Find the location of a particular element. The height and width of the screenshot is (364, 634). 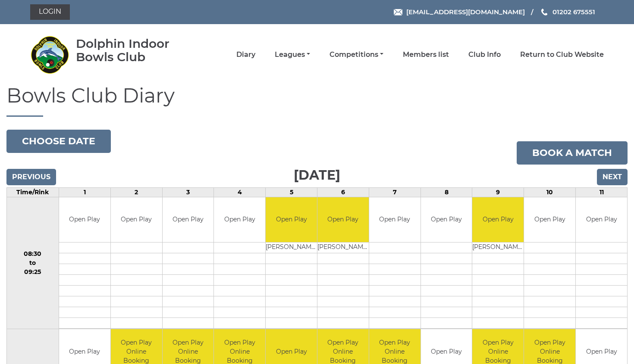

img: Phone us is located at coordinates (544, 12).